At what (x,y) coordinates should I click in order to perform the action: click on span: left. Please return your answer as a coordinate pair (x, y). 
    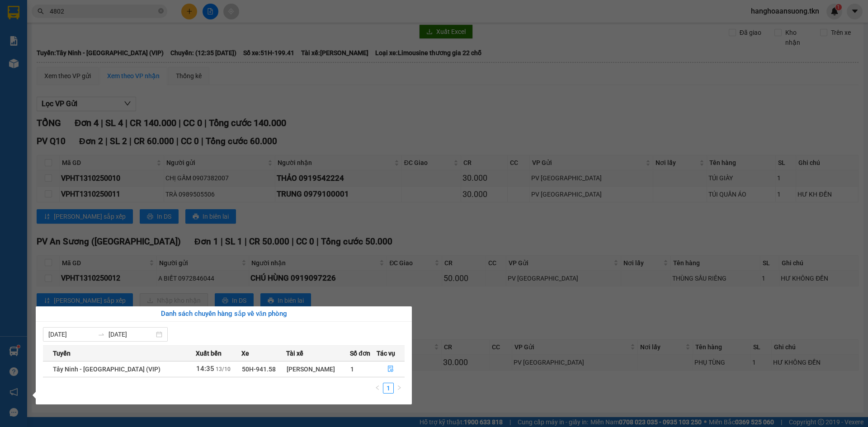
    Looking at the image, I should click on (377, 387).